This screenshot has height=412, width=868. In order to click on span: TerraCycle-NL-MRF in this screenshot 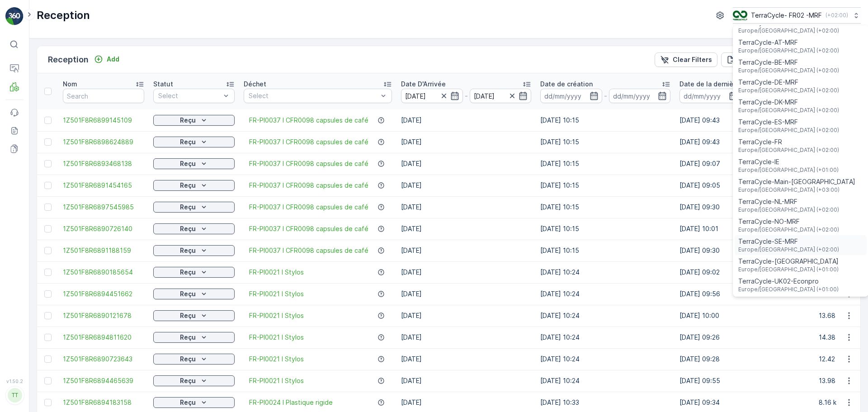, I will do `click(788, 202)`.